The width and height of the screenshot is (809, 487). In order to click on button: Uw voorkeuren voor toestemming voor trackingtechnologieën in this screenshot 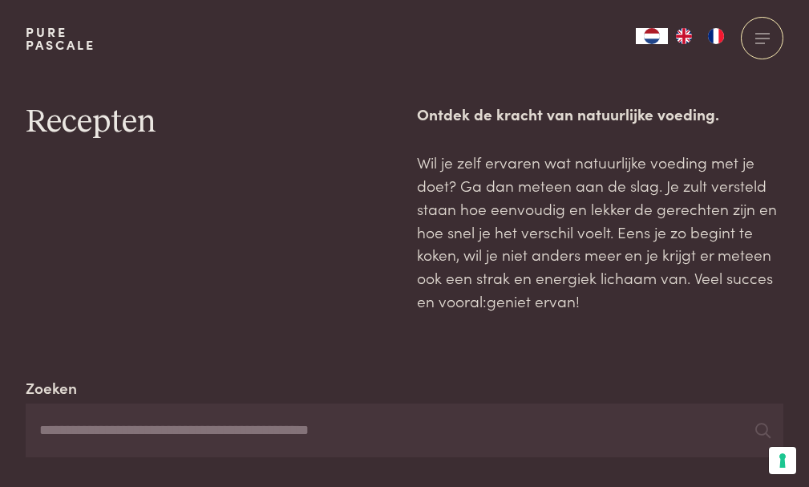, I will do `click(782, 460)`.